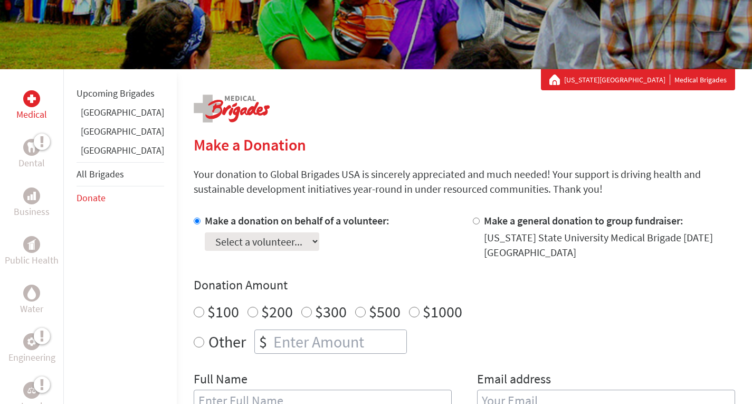 This screenshot has width=752, height=404. Describe the element at coordinates (442, 311) in the screenshot. I see `label: $1000` at that location.